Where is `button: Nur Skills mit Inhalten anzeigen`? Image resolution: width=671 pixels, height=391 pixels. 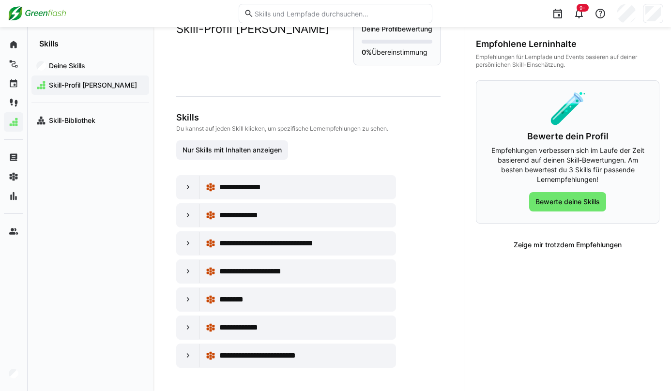 button: Nur Skills mit Inhalten anzeigen is located at coordinates (232, 150).